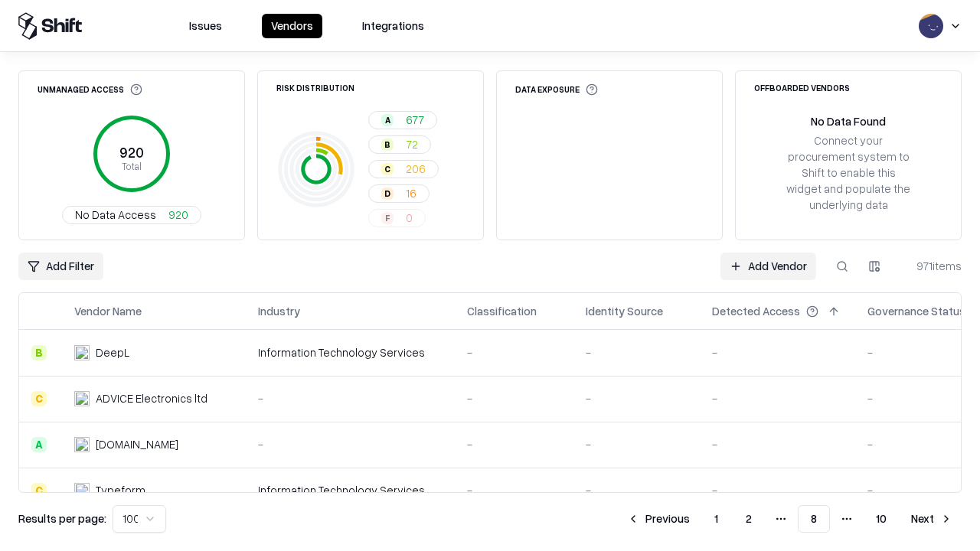 The image size is (980, 551). What do you see at coordinates (90, 90) in the screenshot?
I see `div: Unmanaged Access` at bounding box center [90, 90].